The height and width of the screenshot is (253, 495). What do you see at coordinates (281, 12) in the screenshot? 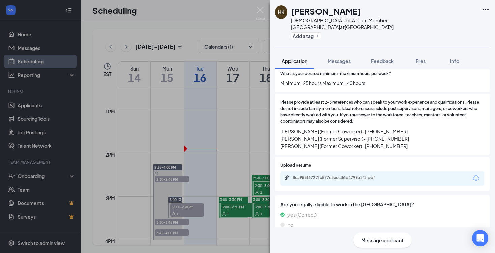
I see `div: HK` at bounding box center [281, 12].